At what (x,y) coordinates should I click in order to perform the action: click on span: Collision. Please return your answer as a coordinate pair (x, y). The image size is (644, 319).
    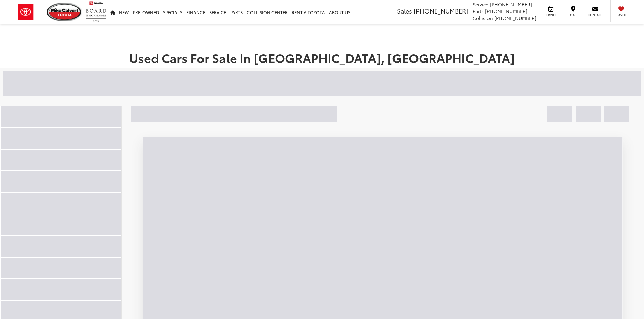
    Looking at the image, I should click on (483, 18).